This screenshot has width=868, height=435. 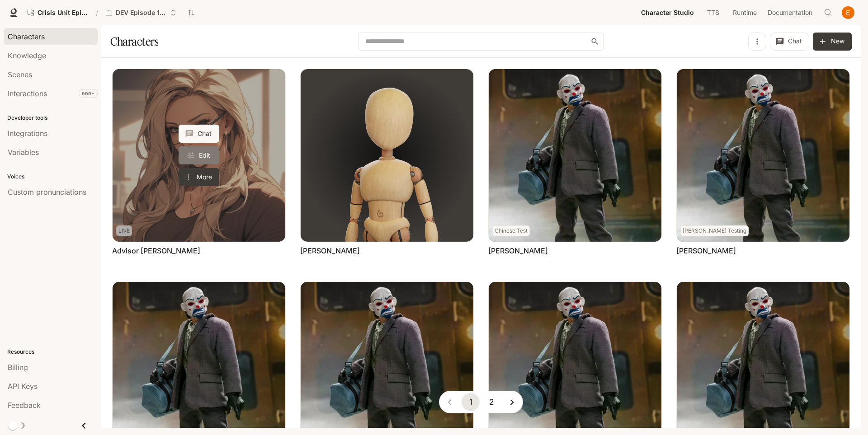 I want to click on button: Open Command Menu, so click(x=829, y=12).